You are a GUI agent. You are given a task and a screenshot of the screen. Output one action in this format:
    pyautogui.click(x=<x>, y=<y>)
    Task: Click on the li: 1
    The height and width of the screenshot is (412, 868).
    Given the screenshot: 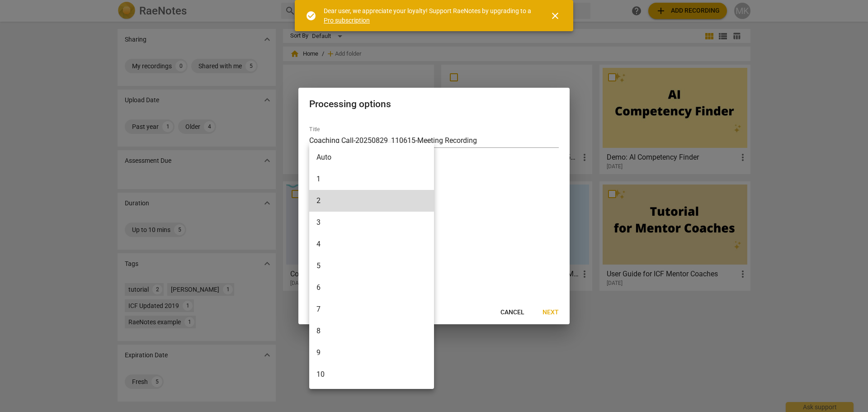 What is the action you would take?
    pyautogui.click(x=372, y=179)
    